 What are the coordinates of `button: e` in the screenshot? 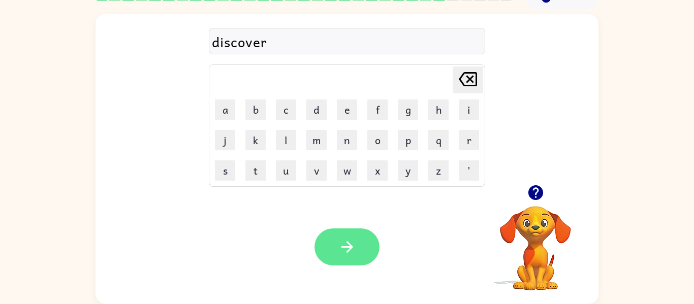 It's located at (347, 110).